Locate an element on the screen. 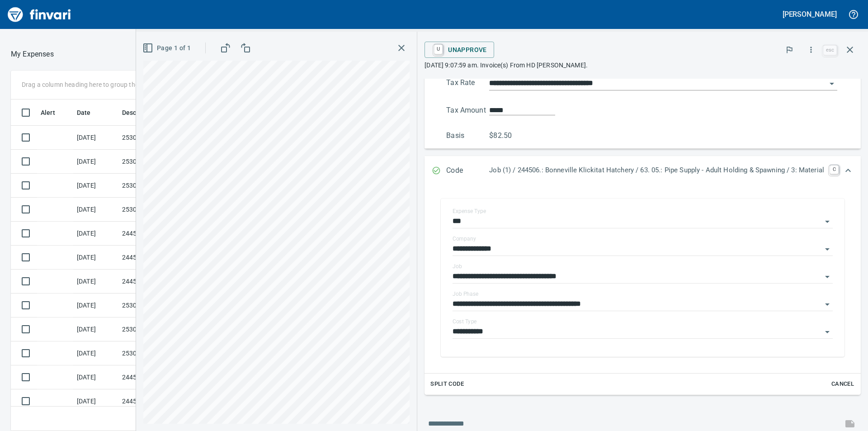 The image size is (868, 431). button: Cancel is located at coordinates (843, 384).